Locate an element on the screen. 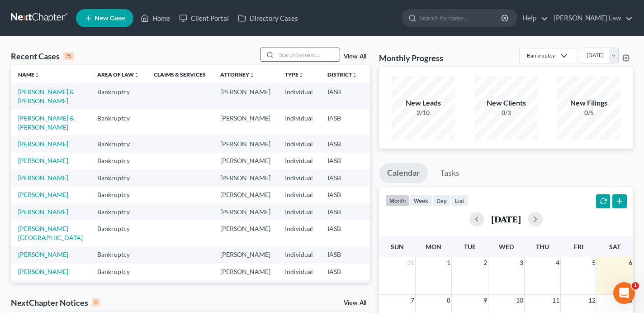 The image size is (644, 313). span: 7 is located at coordinates (413, 301).